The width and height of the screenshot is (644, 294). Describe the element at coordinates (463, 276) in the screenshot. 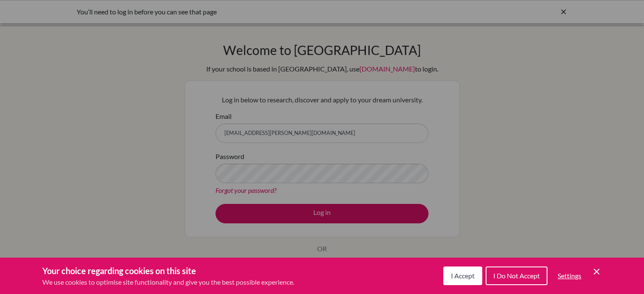

I see `button: I Accept` at that location.